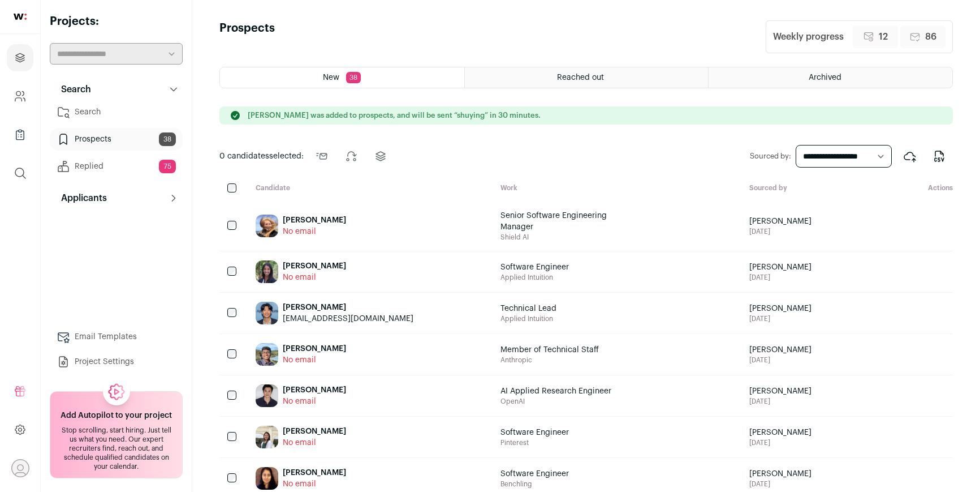  What do you see at coordinates (331, 77) in the screenshot?
I see `span: New` at bounding box center [331, 77].